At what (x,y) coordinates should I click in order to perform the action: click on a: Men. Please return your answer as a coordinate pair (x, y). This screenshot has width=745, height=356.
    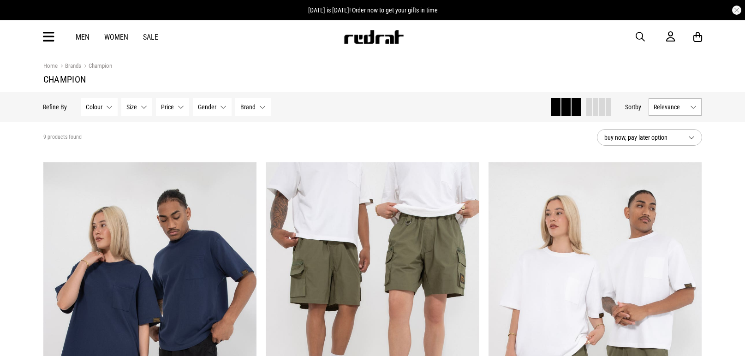
    Looking at the image, I should click on (83, 37).